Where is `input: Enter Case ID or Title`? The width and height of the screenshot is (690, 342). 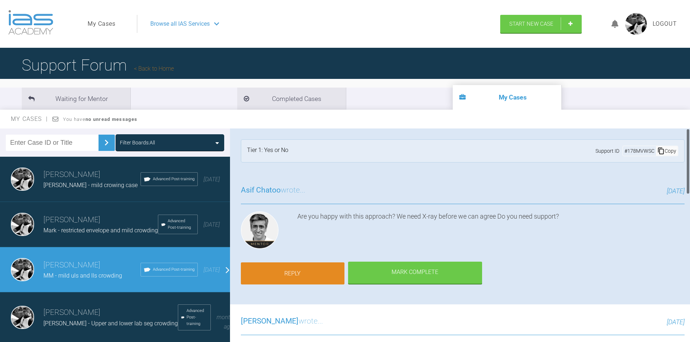 input: Enter Case ID or Title is located at coordinates (52, 143).